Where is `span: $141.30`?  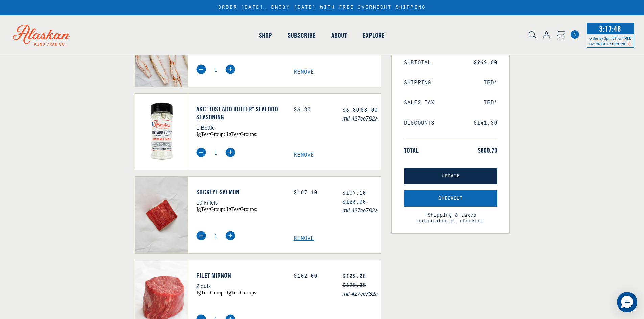
span: $141.30 is located at coordinates (486, 123).